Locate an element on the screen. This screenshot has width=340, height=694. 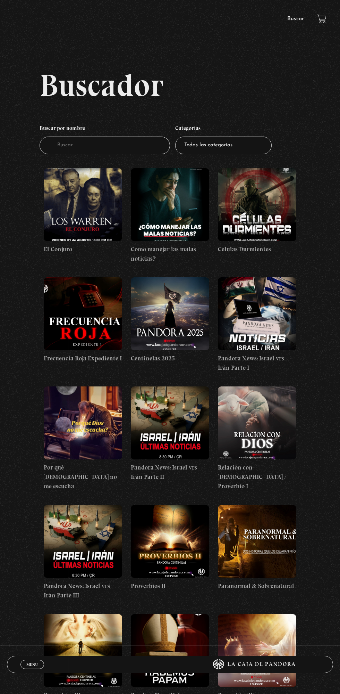
h4: El Conjuro is located at coordinates (83, 249).